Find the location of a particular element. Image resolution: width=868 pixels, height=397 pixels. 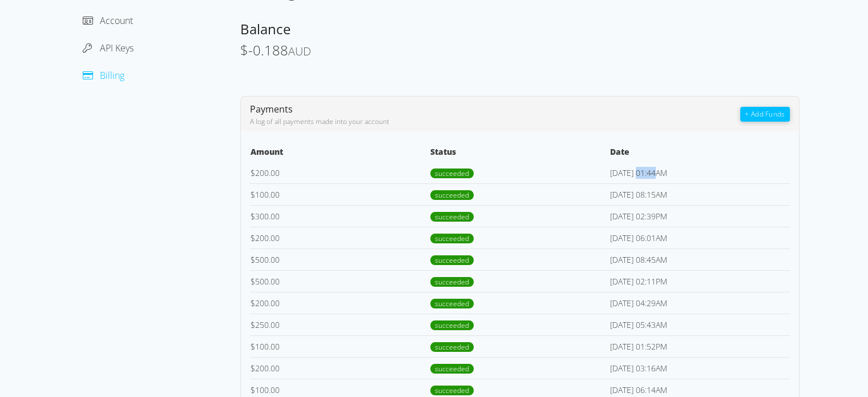

a: API Keys is located at coordinates (108, 48).